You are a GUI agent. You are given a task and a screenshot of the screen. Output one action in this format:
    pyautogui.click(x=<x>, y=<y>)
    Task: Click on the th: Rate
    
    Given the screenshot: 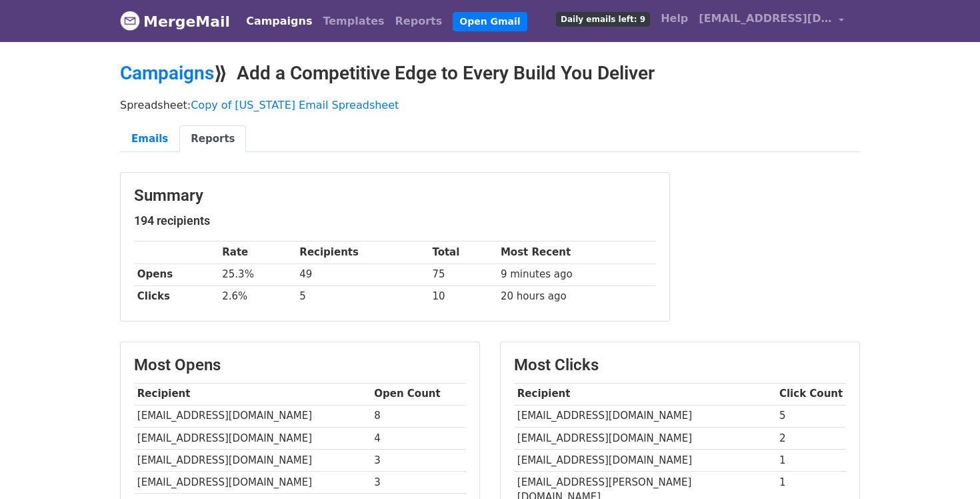 What is the action you would take?
    pyautogui.click(x=258, y=252)
    